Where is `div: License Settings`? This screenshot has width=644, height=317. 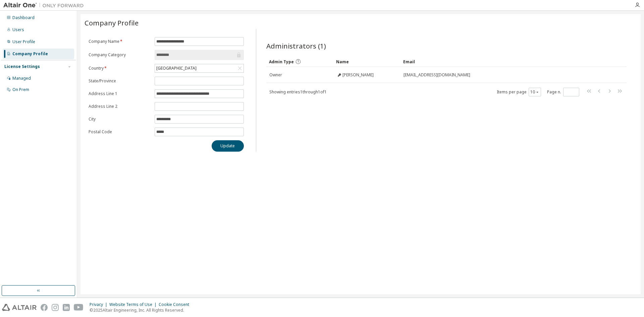
div: License Settings is located at coordinates (22, 67).